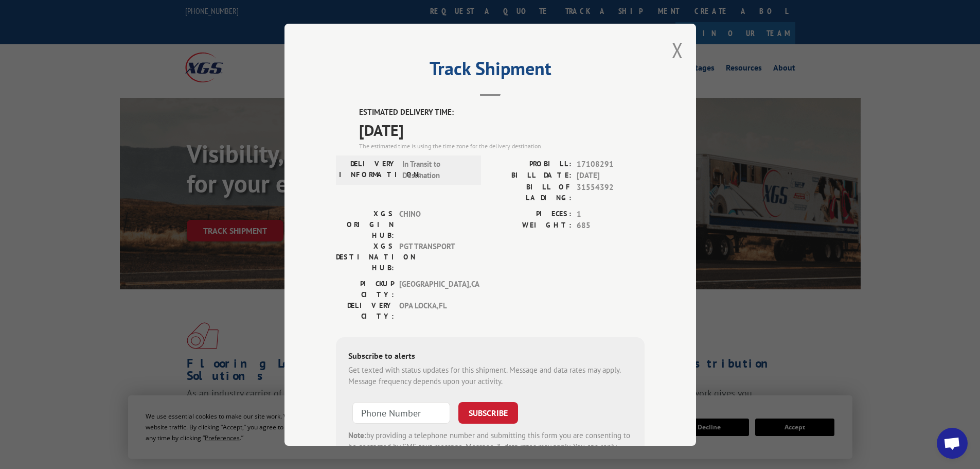  I want to click on label: XGS DESTINATION HUB:, so click(364, 256).